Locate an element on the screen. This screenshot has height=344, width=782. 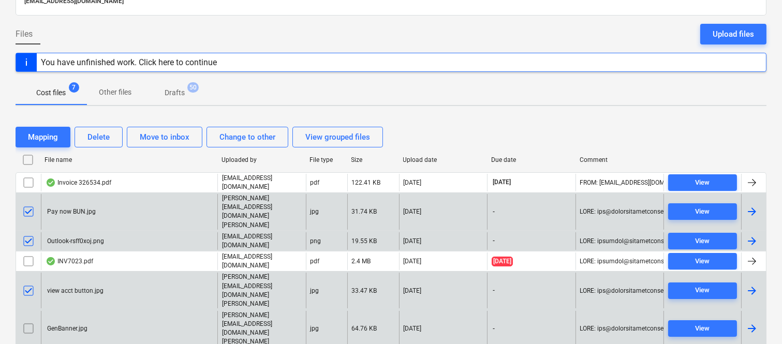
div: Size is located at coordinates (373, 160).